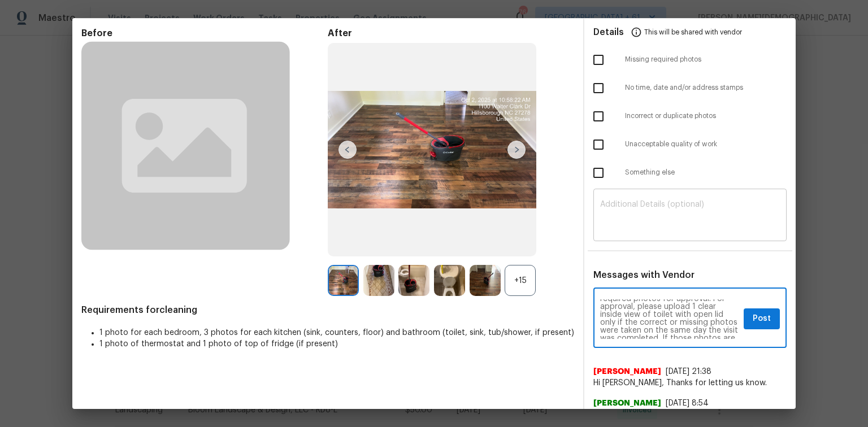 This screenshot has width=868, height=427. What do you see at coordinates (690, 116) in the screenshot?
I see `div: Incorrect or duplicate photos` at bounding box center [690, 116].